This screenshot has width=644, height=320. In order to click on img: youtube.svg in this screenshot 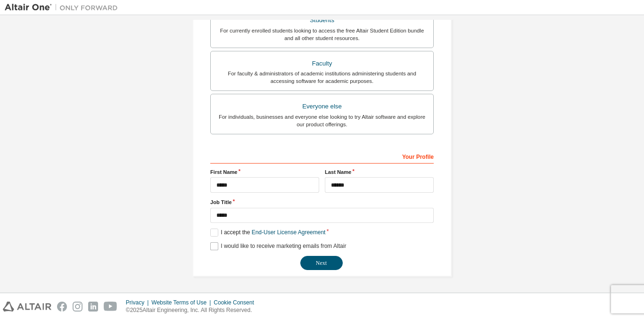, I will do `click(110, 306)`.